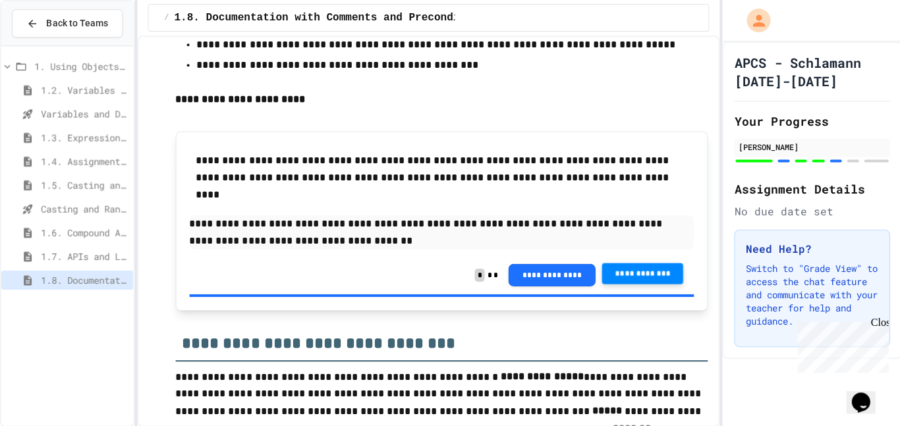  Describe the element at coordinates (81, 66) in the screenshot. I see `span: 1. Using Objects and Methods` at that location.